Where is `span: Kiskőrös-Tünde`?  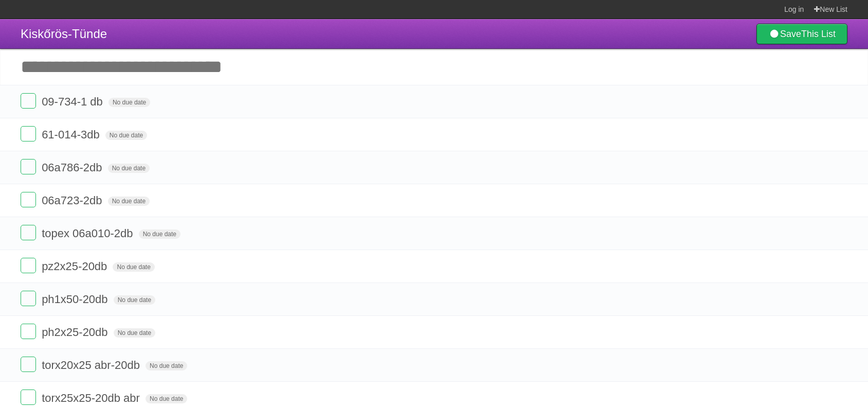
span: Kiskőrös-Tünde is located at coordinates (64, 34).